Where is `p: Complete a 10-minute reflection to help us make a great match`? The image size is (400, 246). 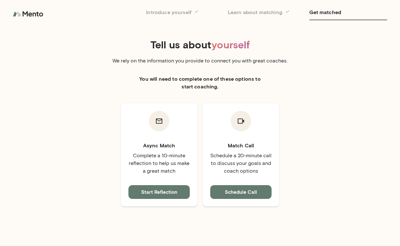 p: Complete a 10-minute reflection to help us make a great match is located at coordinates (159, 163).